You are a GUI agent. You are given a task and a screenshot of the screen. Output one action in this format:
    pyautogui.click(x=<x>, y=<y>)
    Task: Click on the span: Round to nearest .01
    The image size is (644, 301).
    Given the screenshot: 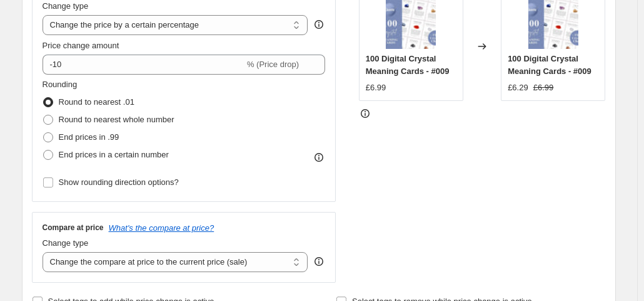 What is the action you would take?
    pyautogui.click(x=97, y=101)
    